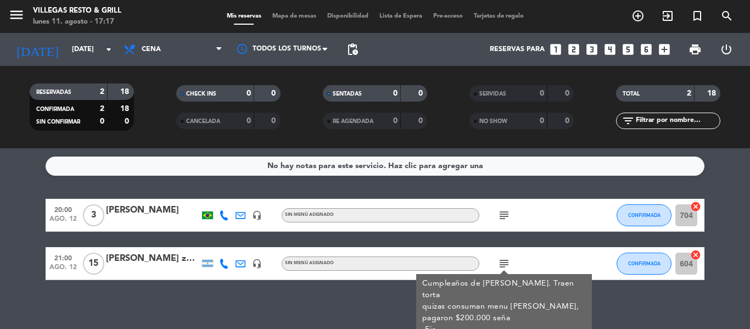 Image resolution: width=750 pixels, height=329 pixels. I want to click on span: Reservas para, so click(517, 49).